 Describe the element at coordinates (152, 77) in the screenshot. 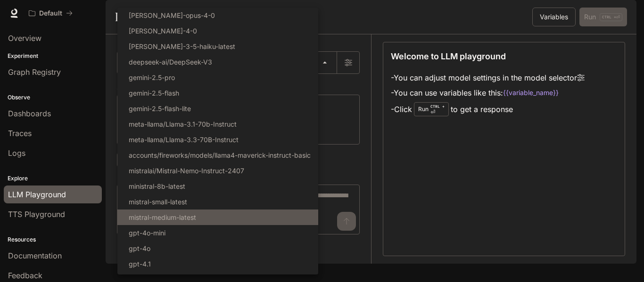

I see `p: gemini-2.5-pro` at that location.